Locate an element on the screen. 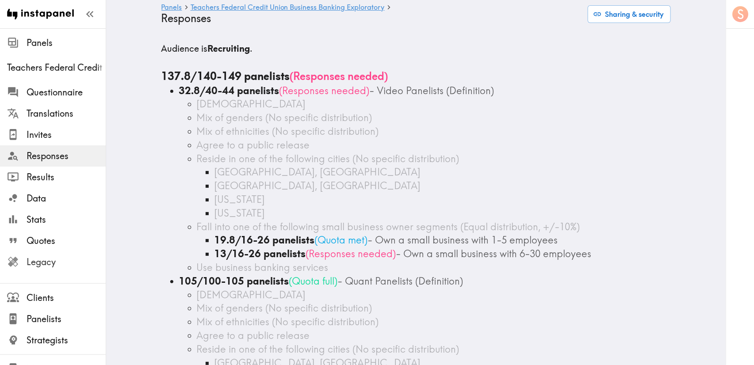 This screenshot has height=365, width=754. span: Data is located at coordinates (66, 199).